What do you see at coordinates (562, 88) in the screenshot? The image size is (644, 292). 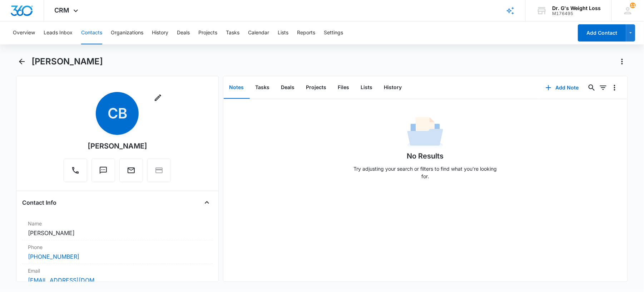 I see `button: Add Note` at bounding box center [562, 88].